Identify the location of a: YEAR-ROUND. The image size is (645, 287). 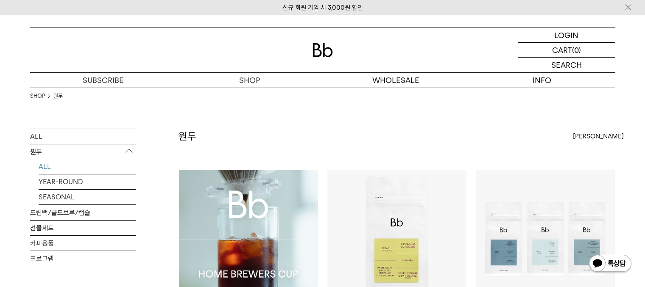
(87, 182).